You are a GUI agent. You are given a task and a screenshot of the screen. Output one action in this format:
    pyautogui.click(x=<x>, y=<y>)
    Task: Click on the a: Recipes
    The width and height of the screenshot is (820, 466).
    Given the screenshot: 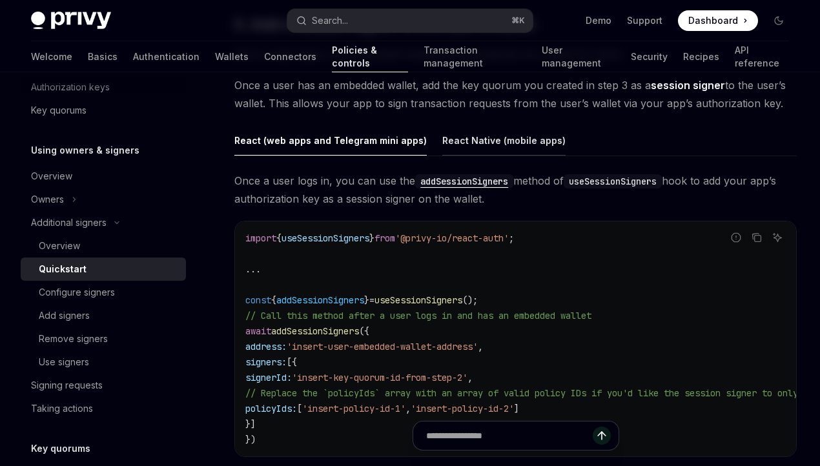 What is the action you would take?
    pyautogui.click(x=701, y=57)
    